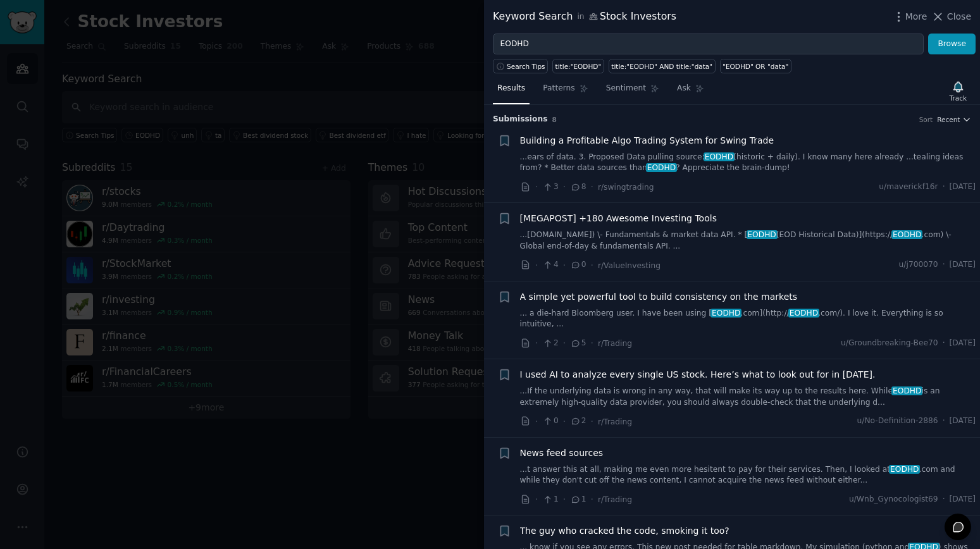 The width and height of the screenshot is (980, 549). I want to click on a: Sentiment, so click(632, 91).